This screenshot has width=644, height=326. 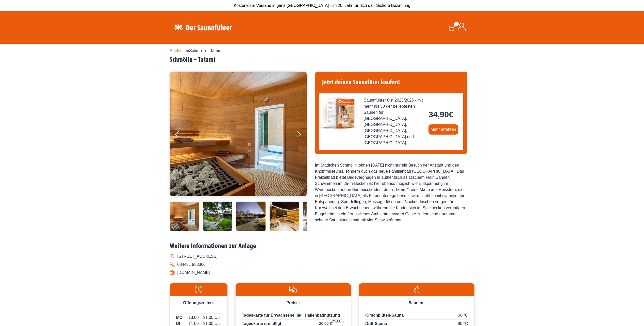 What do you see at coordinates (463, 315) in the screenshot?
I see `span: 60 °C` at bounding box center [463, 315].